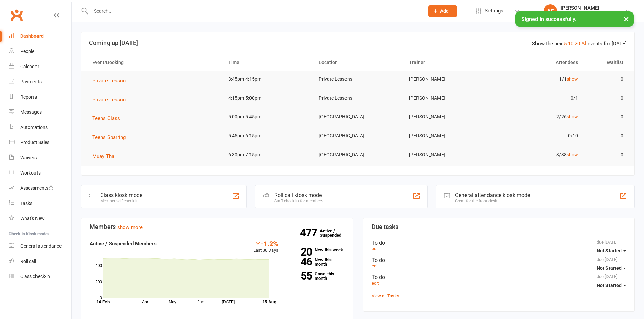  Describe the element at coordinates (16, 15) in the screenshot. I see `a: Clubworx` at that location.